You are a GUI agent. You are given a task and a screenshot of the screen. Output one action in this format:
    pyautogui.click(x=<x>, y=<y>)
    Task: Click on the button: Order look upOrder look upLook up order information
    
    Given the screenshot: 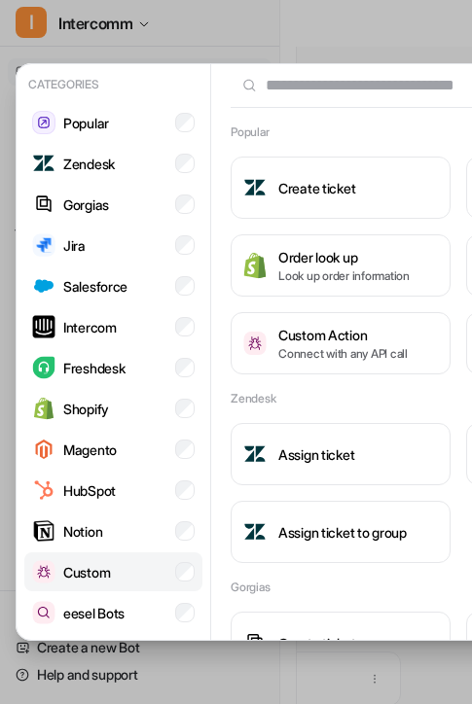 What is the action you would take?
    pyautogui.click(x=340, y=265)
    